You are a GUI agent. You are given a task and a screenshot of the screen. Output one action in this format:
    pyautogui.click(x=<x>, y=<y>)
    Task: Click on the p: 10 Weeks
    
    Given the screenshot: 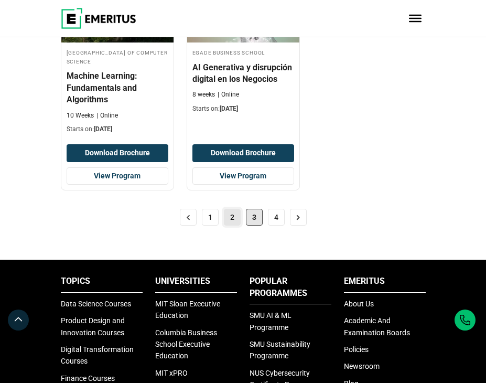 What is the action you would take?
    pyautogui.click(x=80, y=115)
    